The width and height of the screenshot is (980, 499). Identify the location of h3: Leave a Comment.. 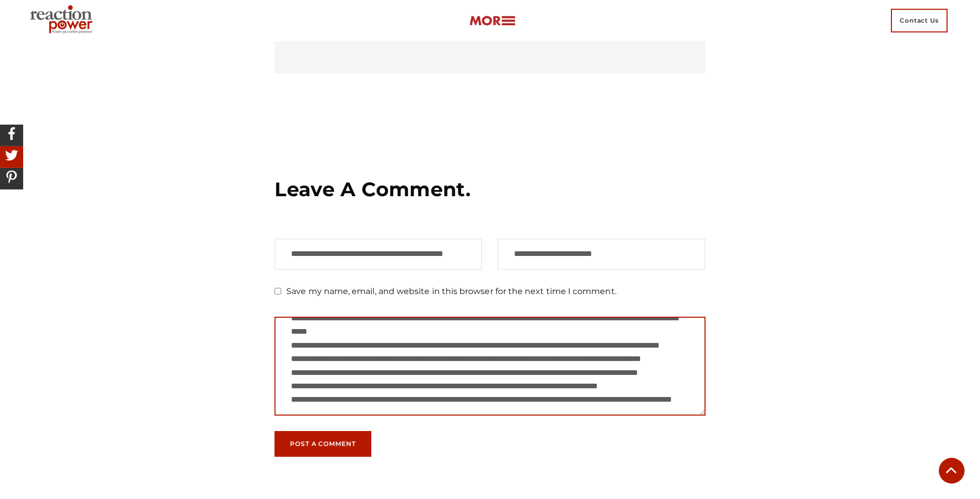
(490, 189).